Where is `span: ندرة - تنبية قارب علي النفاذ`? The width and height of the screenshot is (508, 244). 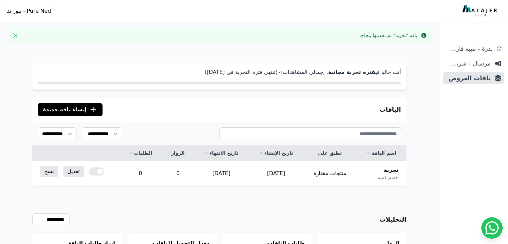
span: ندرة - تنبية قارب علي النفاذ is located at coordinates (469, 49).